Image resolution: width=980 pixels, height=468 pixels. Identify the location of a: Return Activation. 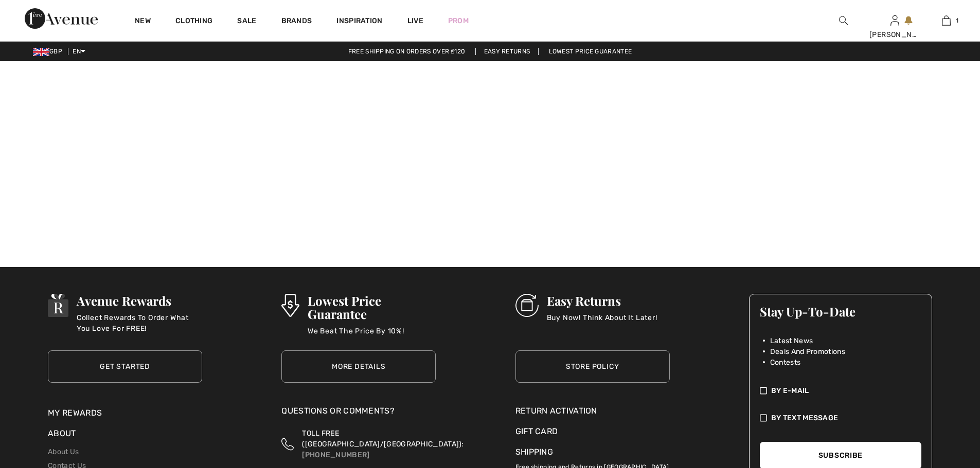
(593, 411).